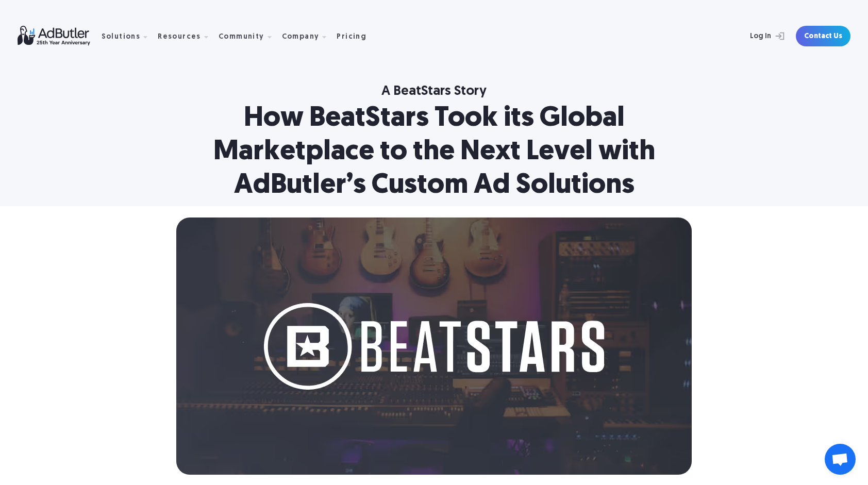 The width and height of the screenshot is (868, 485). I want to click on a: Pricing, so click(356, 36).